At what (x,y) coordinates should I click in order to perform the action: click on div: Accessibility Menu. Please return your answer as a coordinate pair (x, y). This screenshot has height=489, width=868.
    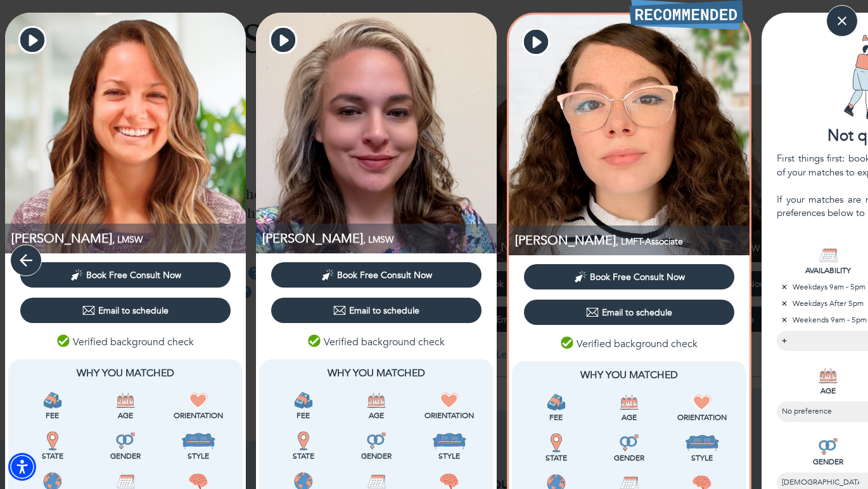
    Looking at the image, I should click on (22, 467).